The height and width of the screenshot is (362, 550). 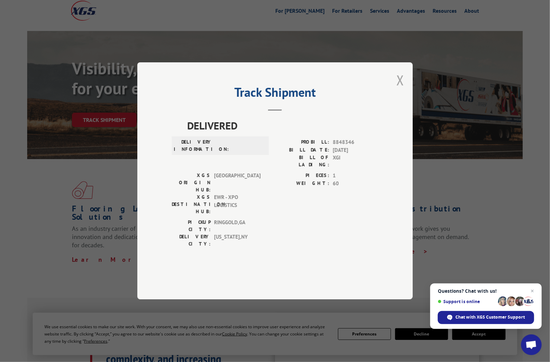 What do you see at coordinates (237, 204) in the screenshot?
I see `span: EWR - XPO LOGISTICS` at bounding box center [237, 204].